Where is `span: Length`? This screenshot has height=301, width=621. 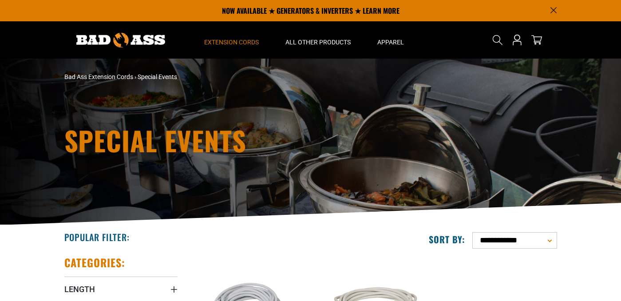 span: Length is located at coordinates (79, 289).